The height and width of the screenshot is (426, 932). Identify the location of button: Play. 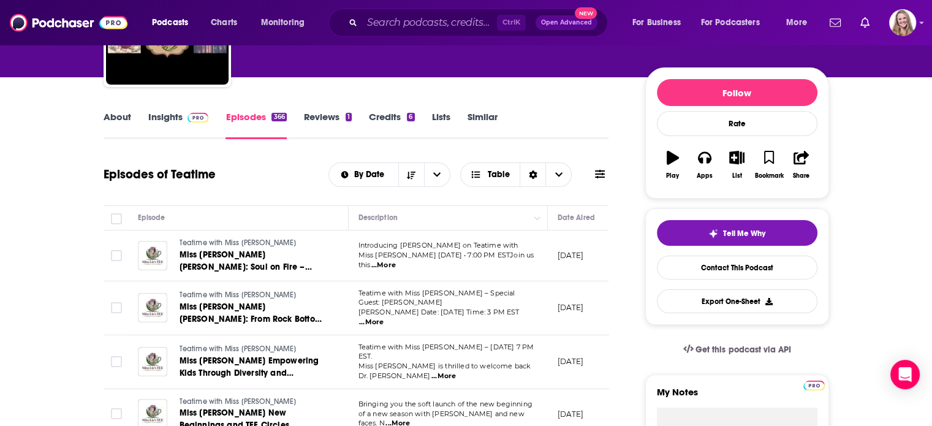
(673, 165).